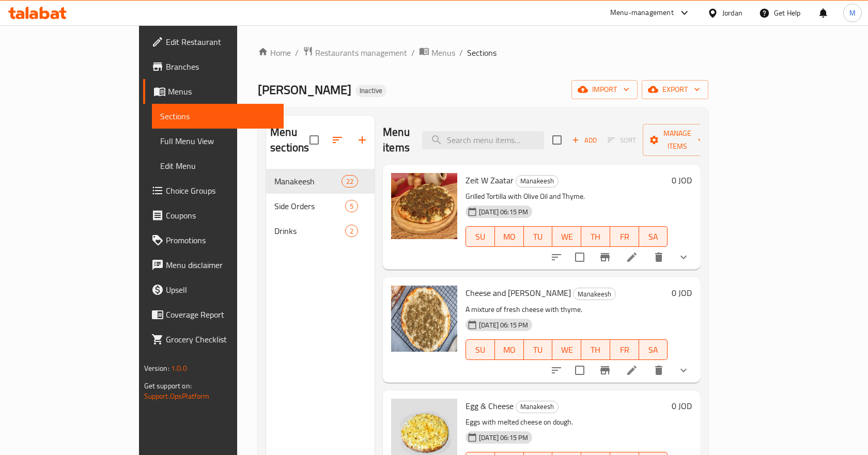 The height and width of the screenshot is (455, 868). I want to click on span: Egg & Cheese, so click(489, 406).